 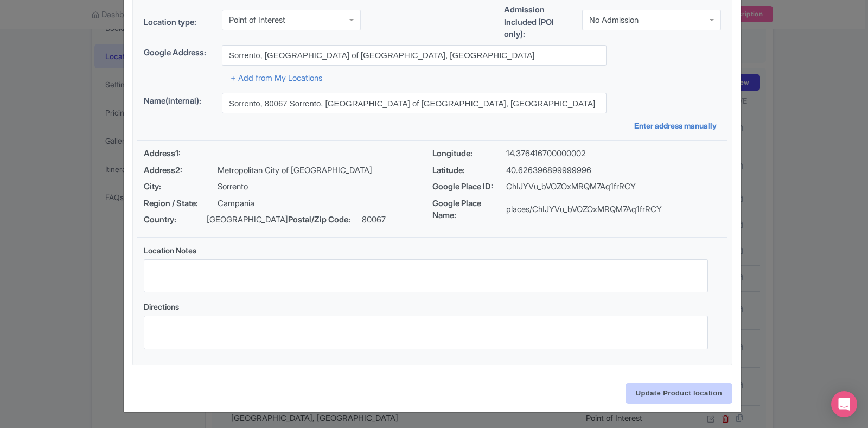 What do you see at coordinates (584, 209) in the screenshot?
I see `p: places/ChIJYVu_bVOZOxMRQM7Aq1frRCY` at bounding box center [584, 209].